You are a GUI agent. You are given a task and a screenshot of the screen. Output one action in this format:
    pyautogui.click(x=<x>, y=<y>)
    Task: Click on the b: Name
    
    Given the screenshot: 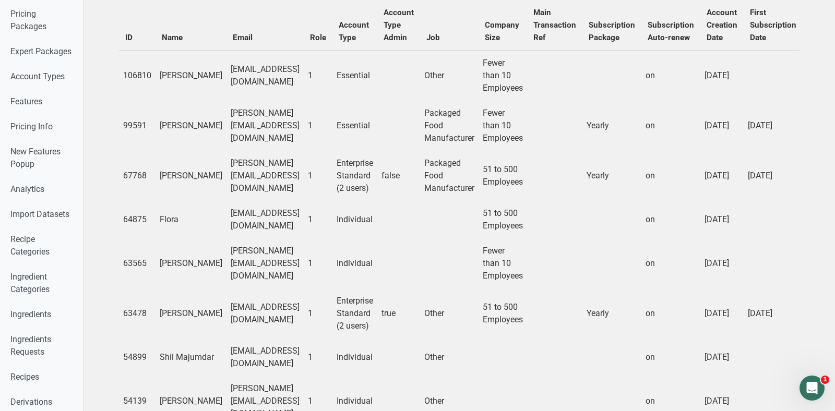 What is the action you would take?
    pyautogui.click(x=172, y=38)
    